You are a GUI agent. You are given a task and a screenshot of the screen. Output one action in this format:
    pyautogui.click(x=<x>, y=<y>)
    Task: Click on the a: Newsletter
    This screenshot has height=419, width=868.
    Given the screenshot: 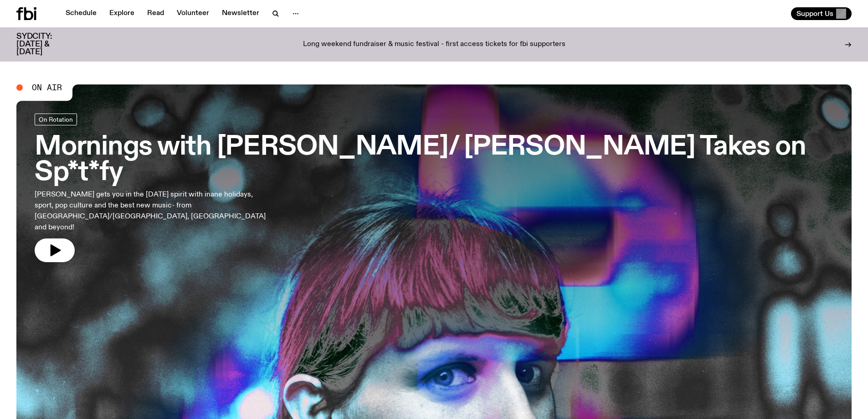 What is the action you would take?
    pyautogui.click(x=241, y=14)
    